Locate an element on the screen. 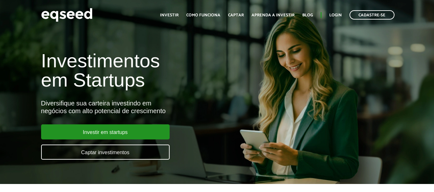  a: Aprenda a investir is located at coordinates (273, 15).